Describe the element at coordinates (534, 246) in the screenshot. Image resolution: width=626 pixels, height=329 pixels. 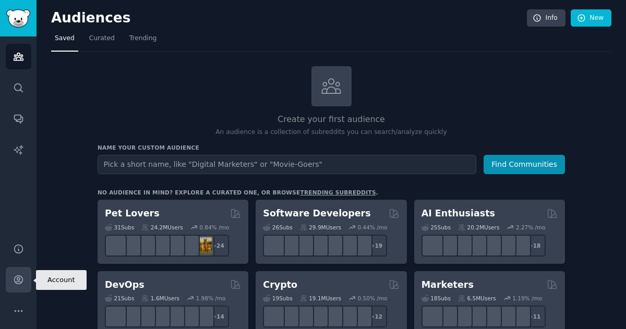
I see `div: + 18` at that location.